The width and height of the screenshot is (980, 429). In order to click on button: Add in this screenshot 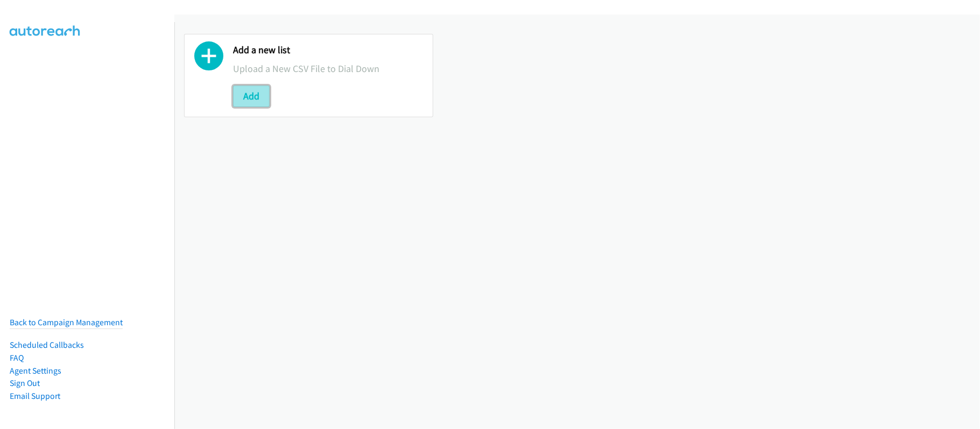, I will do `click(252, 97)`.